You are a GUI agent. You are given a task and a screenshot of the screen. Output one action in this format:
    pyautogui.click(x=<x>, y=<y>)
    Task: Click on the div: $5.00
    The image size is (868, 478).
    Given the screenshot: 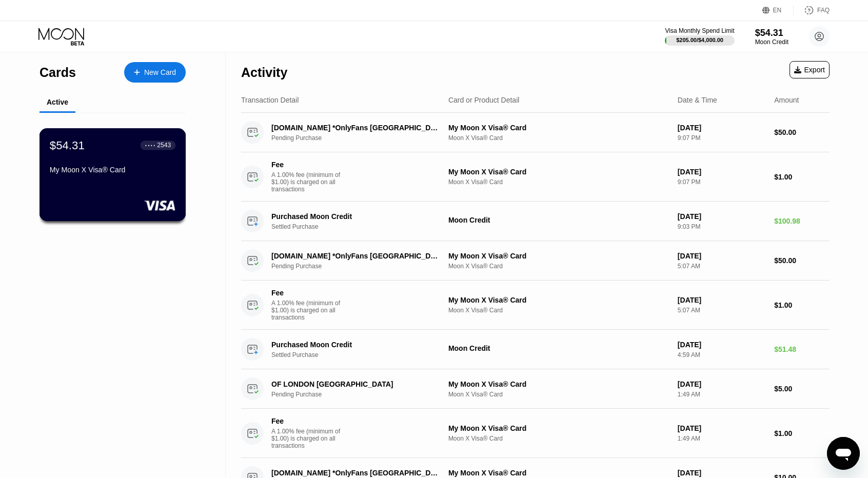 What is the action you would take?
    pyautogui.click(x=802, y=388)
    